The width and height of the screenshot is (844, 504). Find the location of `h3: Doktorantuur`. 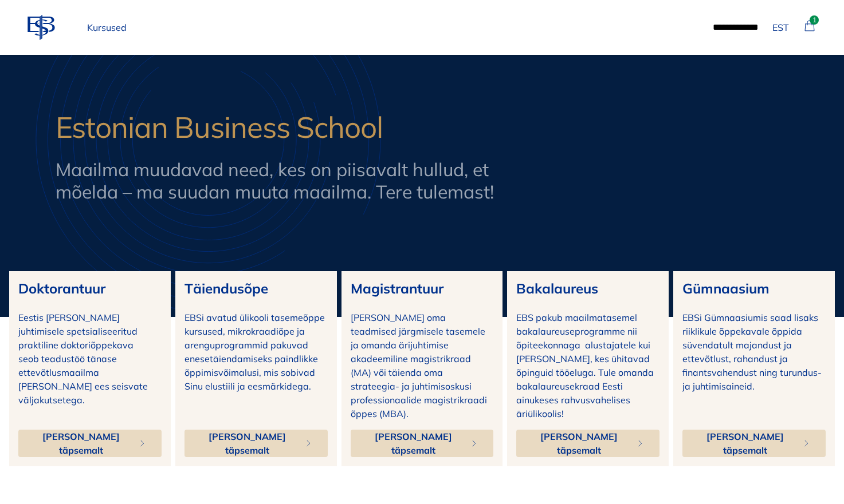

h3: Doktorantuur is located at coordinates (90, 289).